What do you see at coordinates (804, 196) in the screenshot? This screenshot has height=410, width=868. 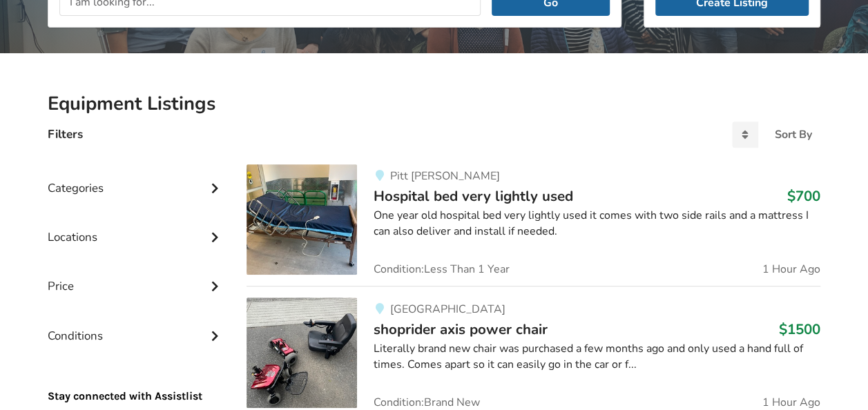 I see `h3: $700` at bounding box center [804, 196].